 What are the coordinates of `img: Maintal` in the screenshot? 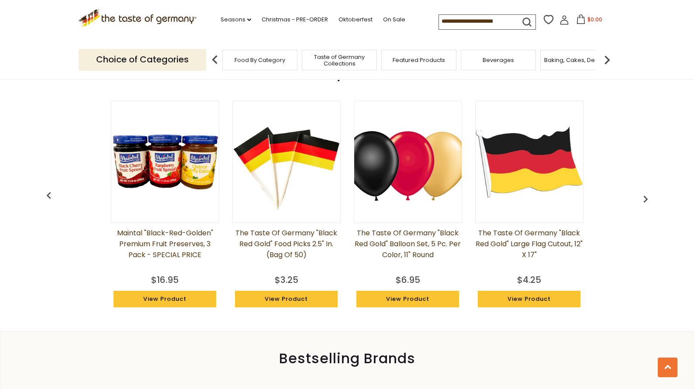 It's located at (165, 162).